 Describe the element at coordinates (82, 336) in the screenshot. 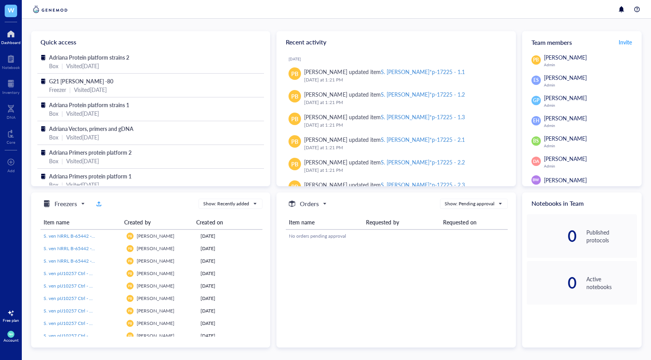

I see `a: S. ven pIJ10257 Ctrl - 2.1` at that location.